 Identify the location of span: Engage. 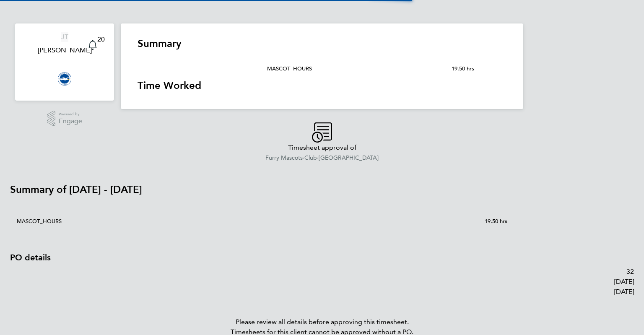
(70, 121).